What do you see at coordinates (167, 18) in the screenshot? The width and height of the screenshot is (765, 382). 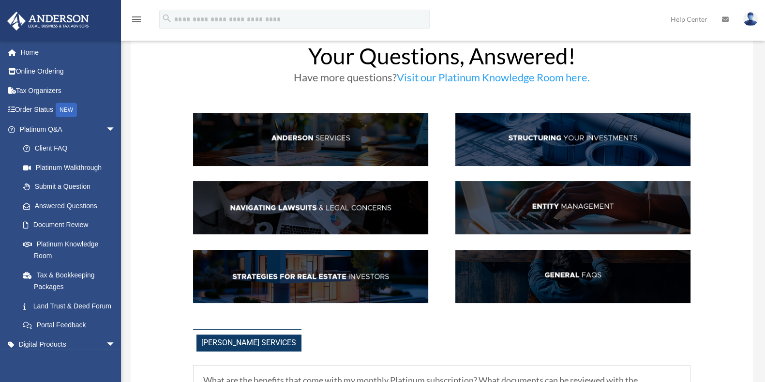 I see `i: search` at bounding box center [167, 18].